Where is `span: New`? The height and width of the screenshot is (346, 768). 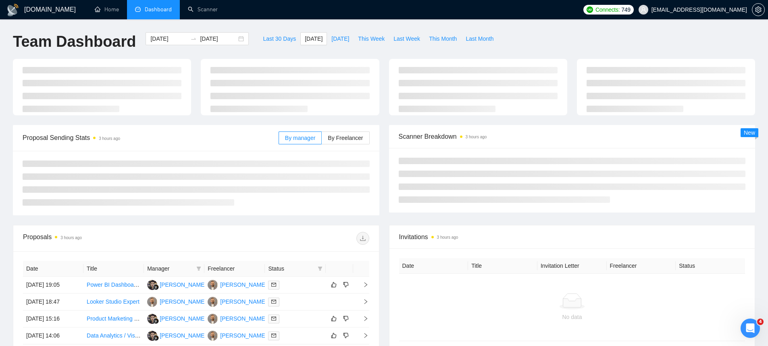 span: New is located at coordinates (750, 133).